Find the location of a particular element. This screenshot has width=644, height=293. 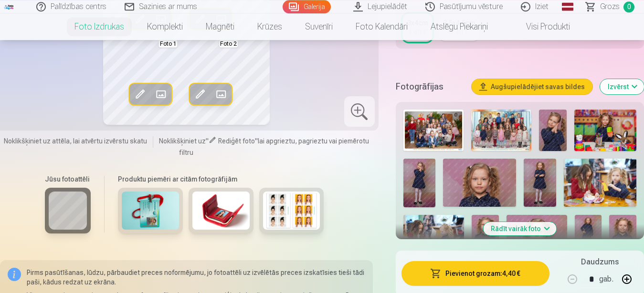

p: Pirms pasūtīšanas, lūdzu, pārbaudiet preces noformējumu, jo fotoattēli uz izvēlētās preces izskat... is located at coordinates (196, 278).